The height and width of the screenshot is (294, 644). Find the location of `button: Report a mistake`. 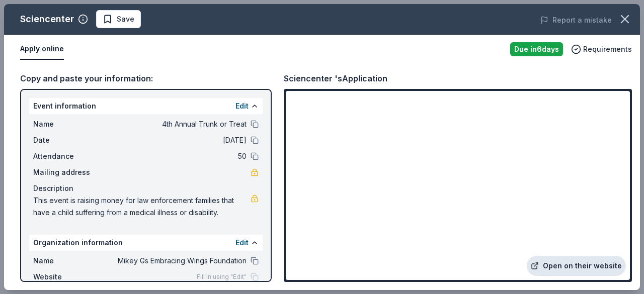

button: Report a mistake is located at coordinates (576, 20).